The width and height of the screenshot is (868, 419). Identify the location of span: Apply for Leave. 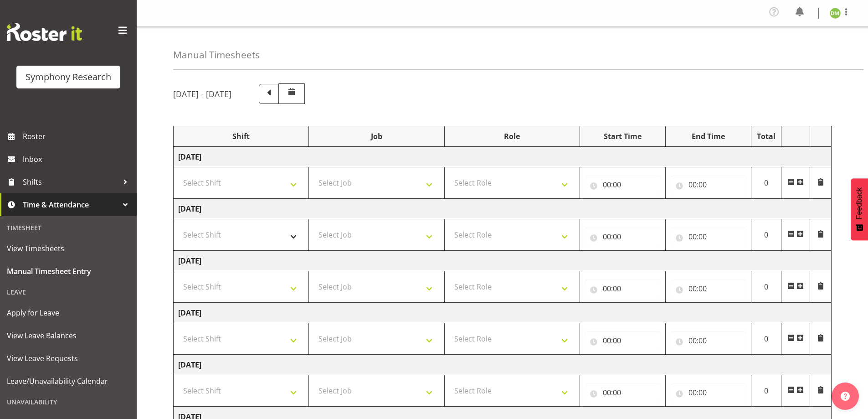
(68, 313).